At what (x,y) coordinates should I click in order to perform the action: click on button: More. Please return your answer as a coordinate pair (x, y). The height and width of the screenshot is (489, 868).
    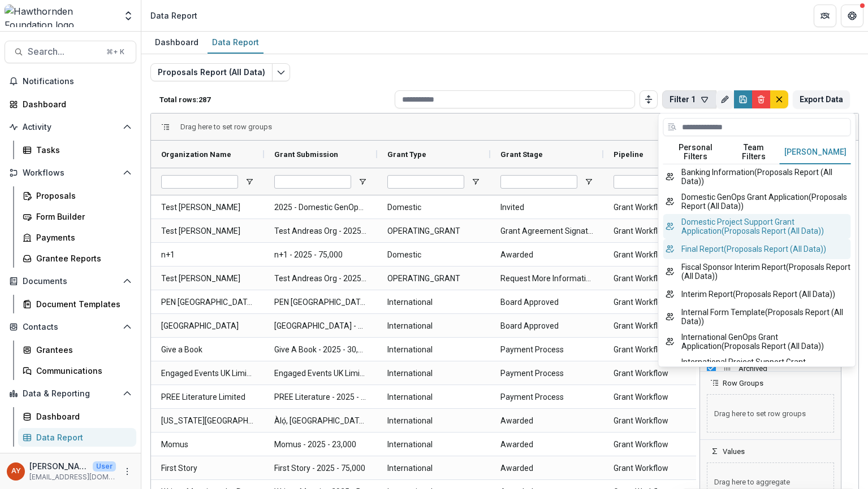
    Looking at the image, I should click on (127, 472).